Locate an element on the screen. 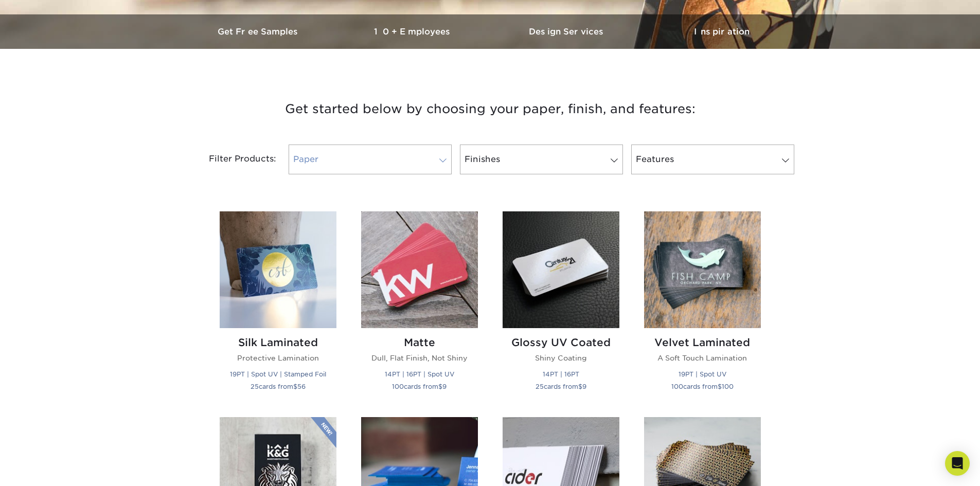 Image resolution: width=980 pixels, height=486 pixels. small: 19PT | Spot UV is located at coordinates (703, 374).